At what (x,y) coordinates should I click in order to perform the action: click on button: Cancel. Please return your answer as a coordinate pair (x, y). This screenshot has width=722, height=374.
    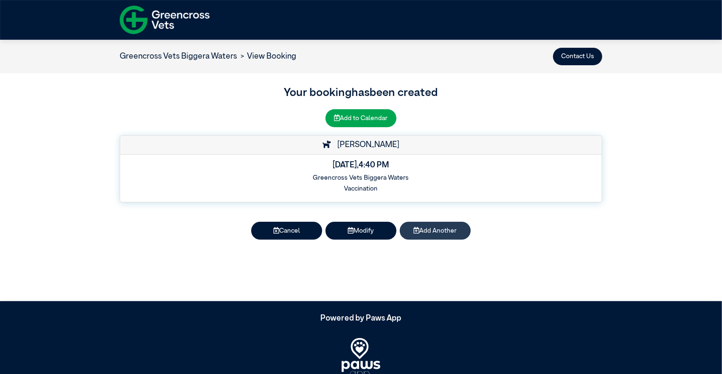
    Looking at the image, I should click on (287, 230).